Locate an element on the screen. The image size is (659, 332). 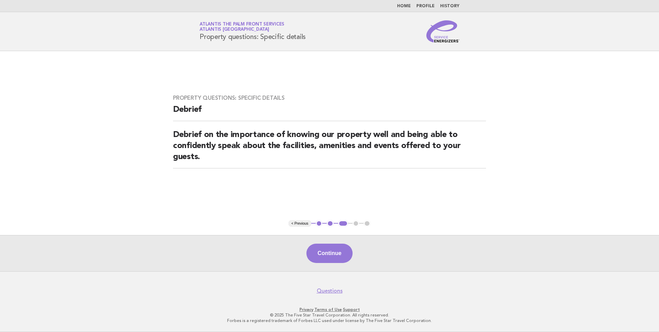
button: 2 is located at coordinates (330, 223).